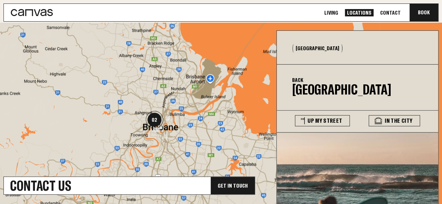 Image resolution: width=442 pixels, height=204 pixels. Describe the element at coordinates (129, 186) in the screenshot. I see `a: Contact UsGet In Touch` at that location.